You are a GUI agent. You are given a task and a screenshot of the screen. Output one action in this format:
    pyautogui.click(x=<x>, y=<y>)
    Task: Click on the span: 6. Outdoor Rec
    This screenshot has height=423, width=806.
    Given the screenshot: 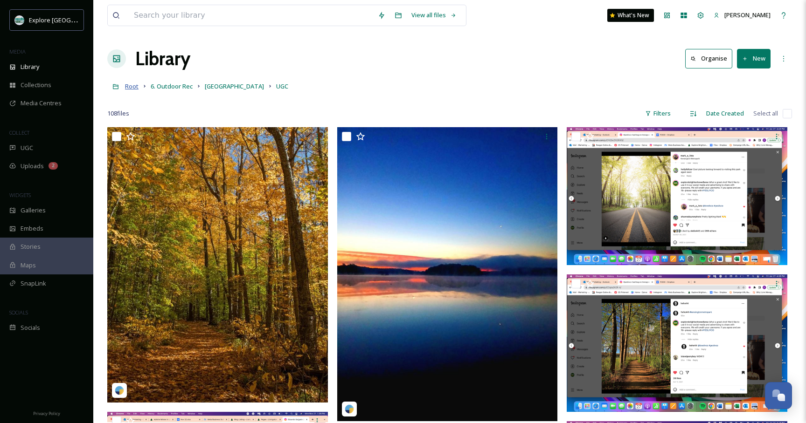 What is the action you would take?
    pyautogui.click(x=172, y=86)
    